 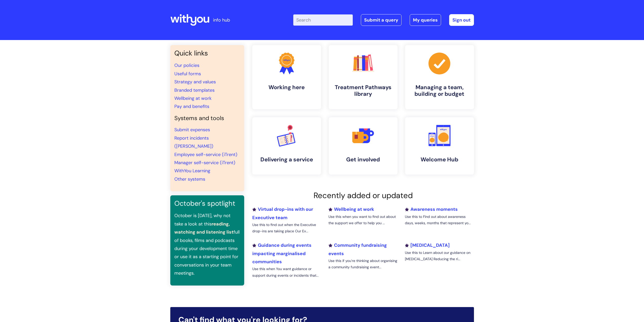 What do you see at coordinates (439, 220) in the screenshot?
I see `p: Use this to Find out about awareness days, weeks, months that represent yo...` at bounding box center [439, 220].